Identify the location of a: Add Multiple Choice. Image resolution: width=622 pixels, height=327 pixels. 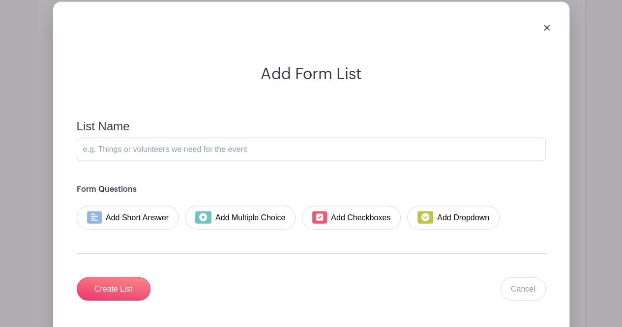
(240, 218).